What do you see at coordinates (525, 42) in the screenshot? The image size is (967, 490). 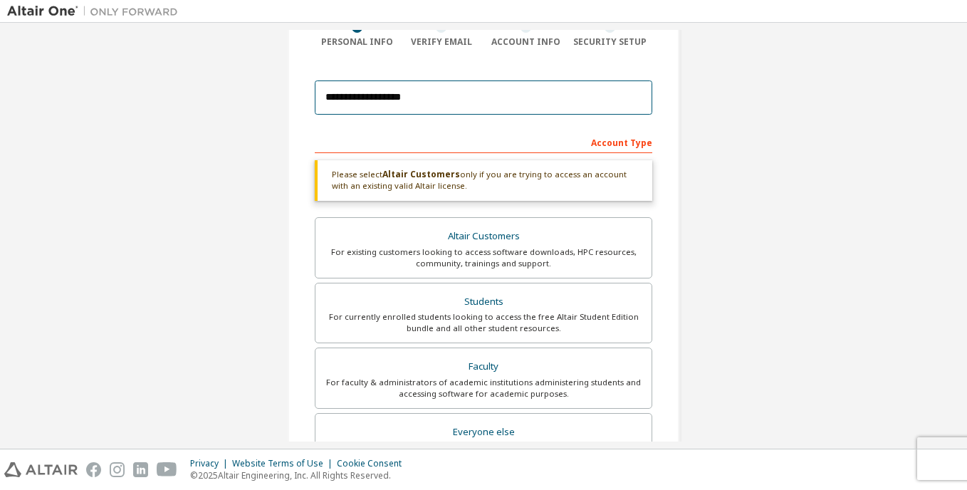 I see `div: Account Info` at bounding box center [525, 42].